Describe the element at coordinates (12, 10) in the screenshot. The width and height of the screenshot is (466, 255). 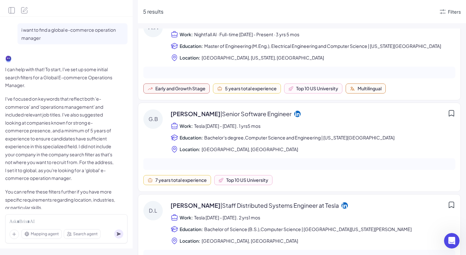
I see `button: Open Side Panel` at that location.